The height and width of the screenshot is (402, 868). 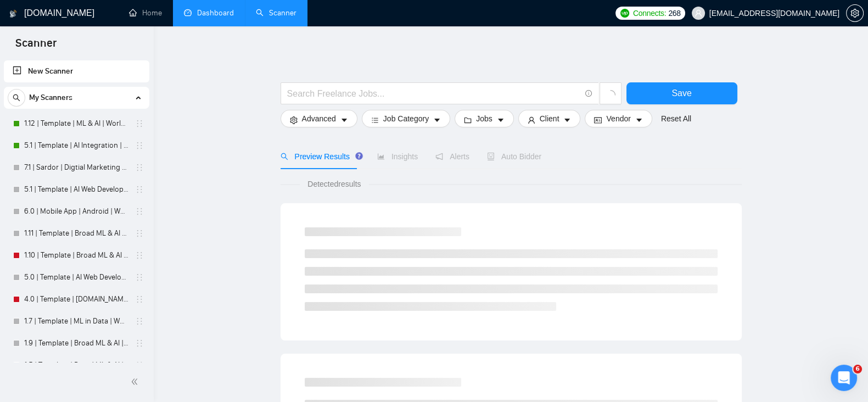 I want to click on span: robot, so click(x=491, y=157).